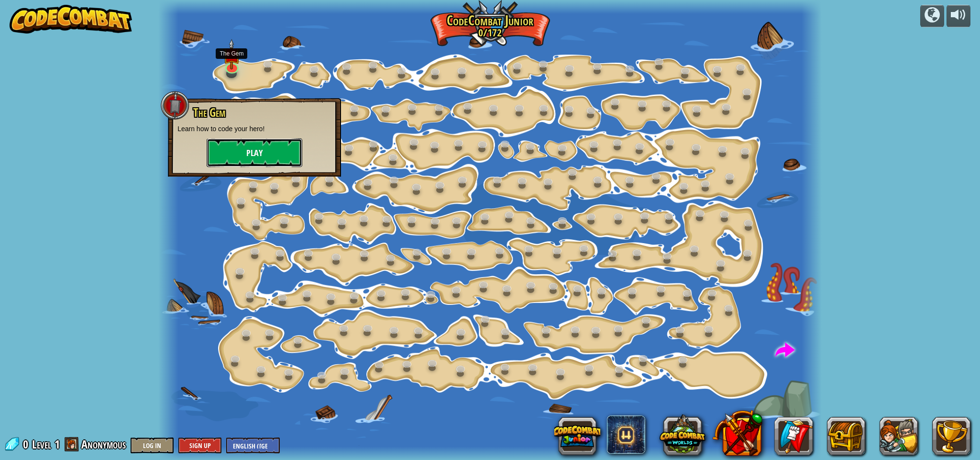  What do you see at coordinates (958, 16) in the screenshot?
I see `button: Adjust volume` at bounding box center [958, 16].